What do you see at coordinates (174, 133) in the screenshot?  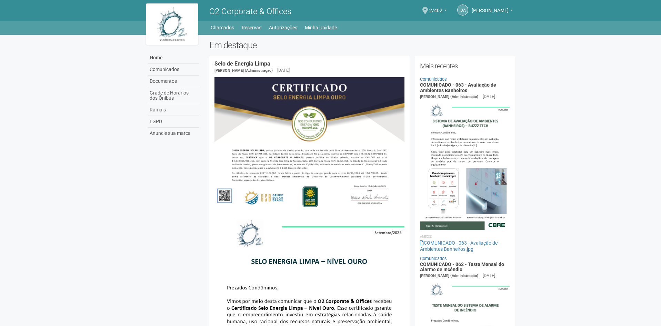 I see `a: Anuncie sua marca` at bounding box center [174, 133].